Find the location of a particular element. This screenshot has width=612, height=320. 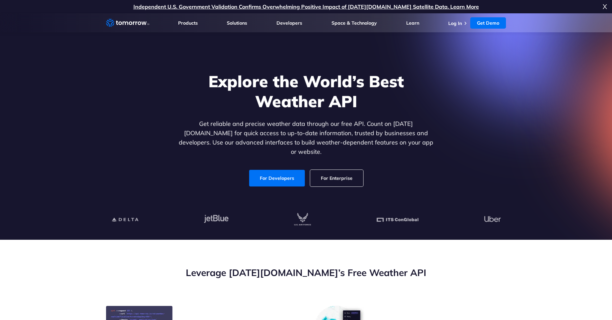

a: Solutions is located at coordinates (237, 23).